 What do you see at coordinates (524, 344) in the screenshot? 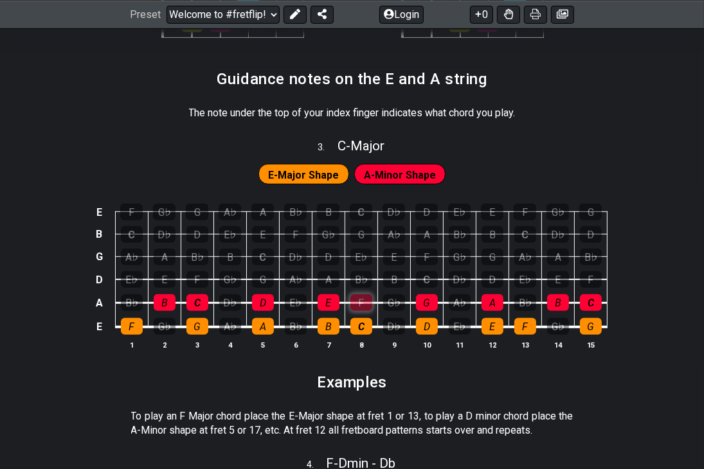
I see `th: 13` at bounding box center [524, 344].